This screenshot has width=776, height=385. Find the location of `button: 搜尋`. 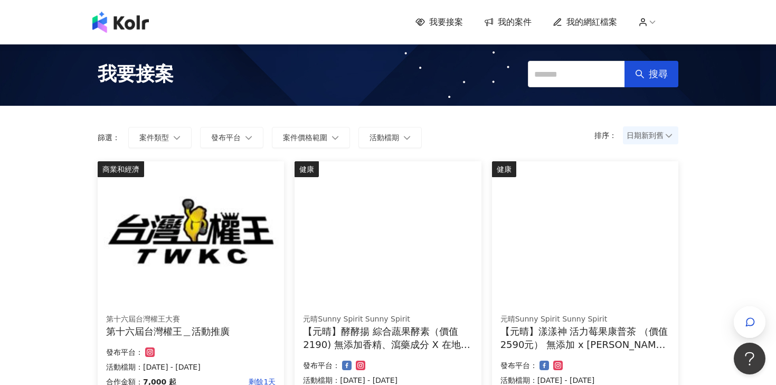

button: 搜尋 is located at coordinates (652, 74).